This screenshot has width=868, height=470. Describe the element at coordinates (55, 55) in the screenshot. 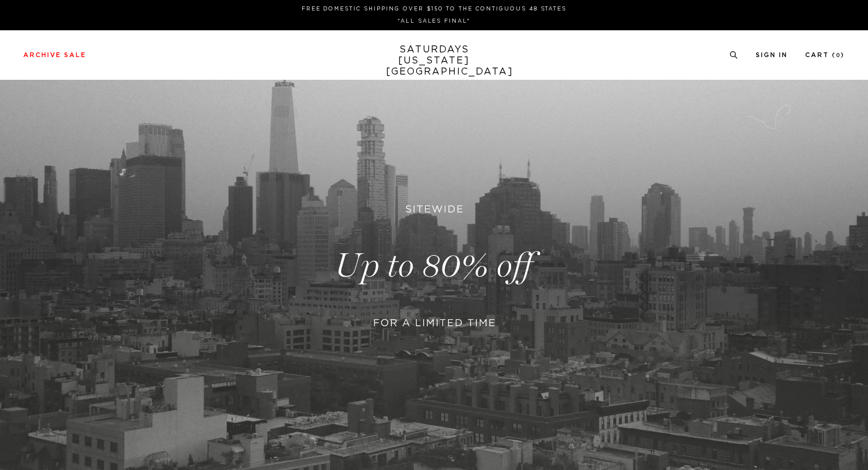

I see `a: Archive Sale` at that location.